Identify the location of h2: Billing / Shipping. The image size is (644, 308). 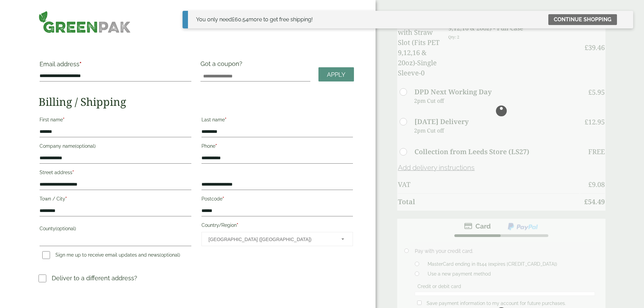
(196, 102).